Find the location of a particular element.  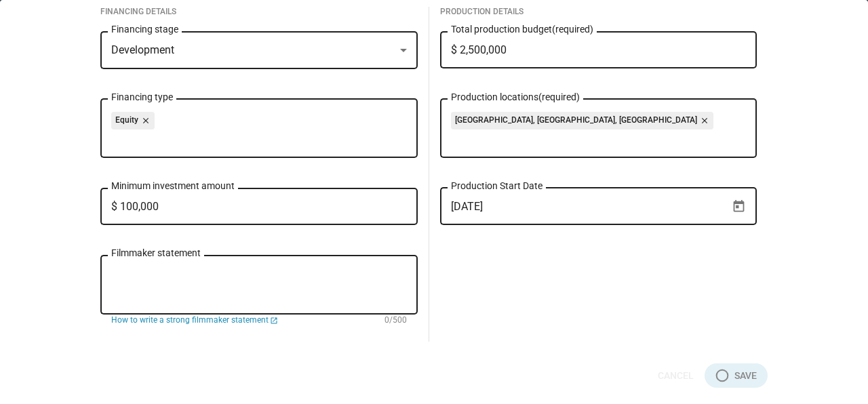

div: Production Details is located at coordinates (599, 12).